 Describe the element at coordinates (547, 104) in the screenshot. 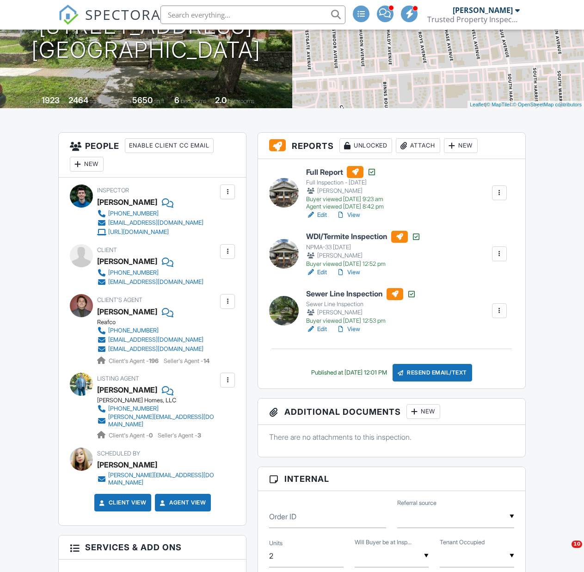

I see `a: © OpenStreetMap contributors` at that location.